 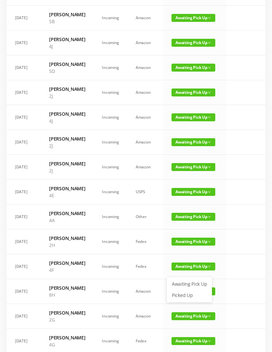 I want to click on td: Other, so click(x=145, y=217).